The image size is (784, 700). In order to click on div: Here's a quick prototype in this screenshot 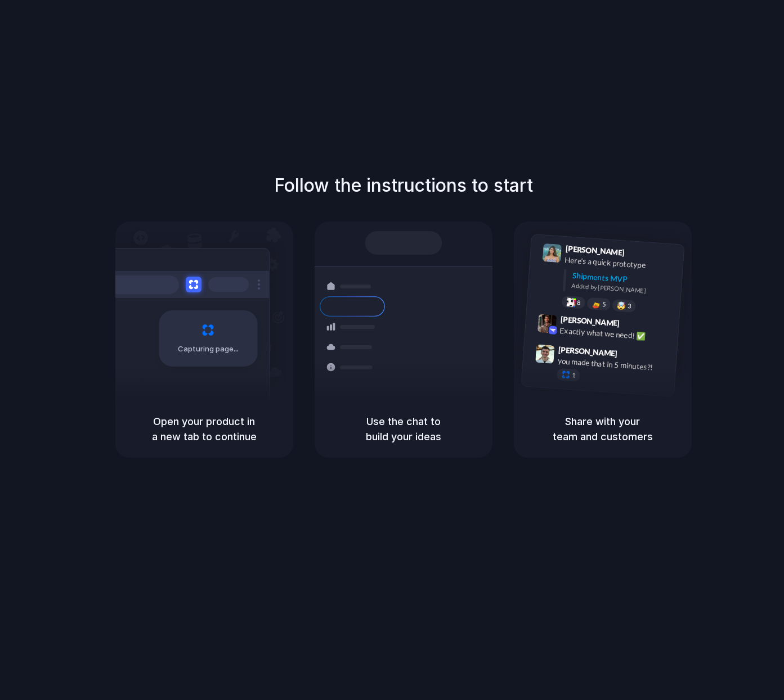, I will do `click(620, 264)`.